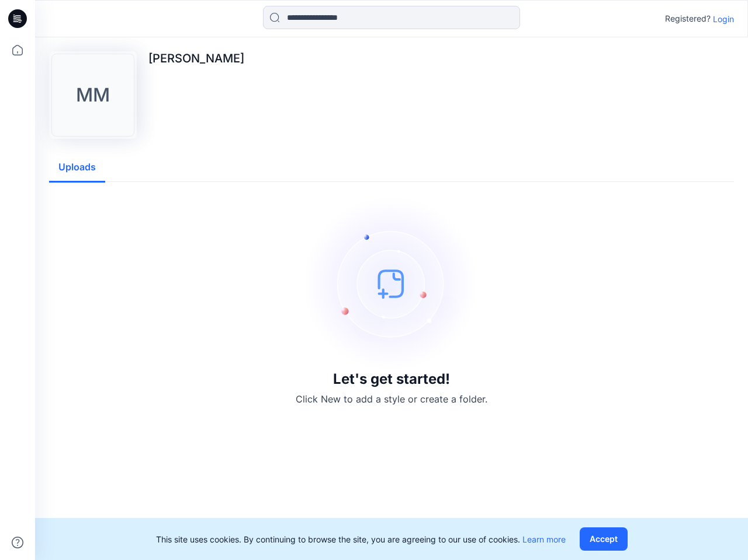  I want to click on a: Learn more, so click(544, 539).